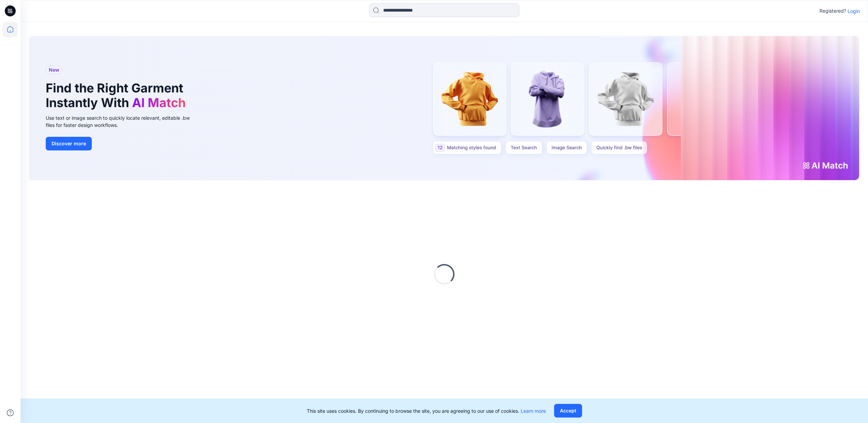  I want to click on a: Learn more, so click(533, 411).